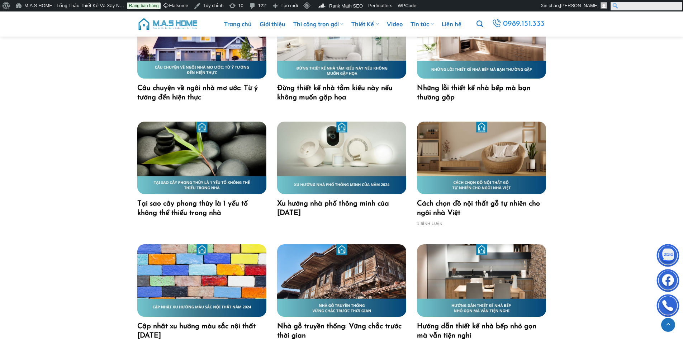 This screenshot has width=683, height=339. I want to click on img: Câu chuyện về ngôi nhà mơ ước: Từ ý tưởng đến hiện thực 223, so click(202, 43).